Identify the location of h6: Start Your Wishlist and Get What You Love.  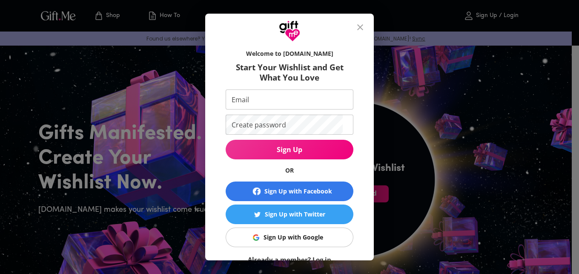
(290, 72).